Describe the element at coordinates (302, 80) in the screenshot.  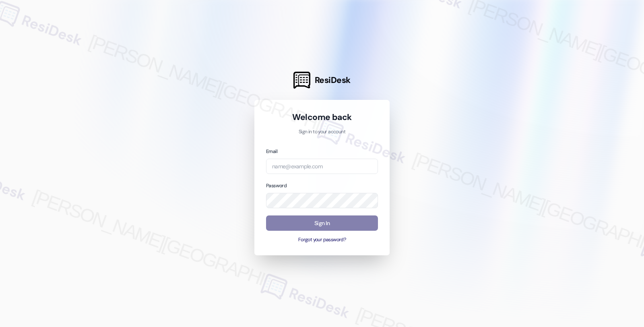
I see `img: ResiDesk Logo` at that location.